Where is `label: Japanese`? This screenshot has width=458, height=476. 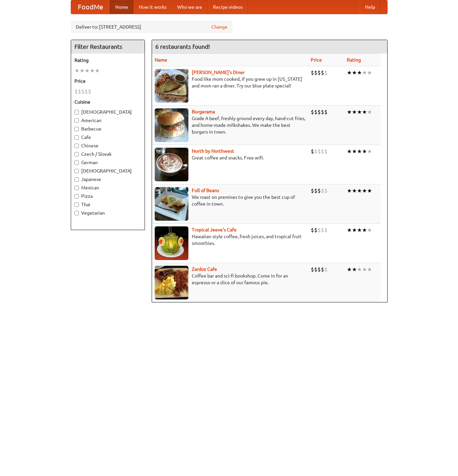
label: Japanese is located at coordinates (108, 180).